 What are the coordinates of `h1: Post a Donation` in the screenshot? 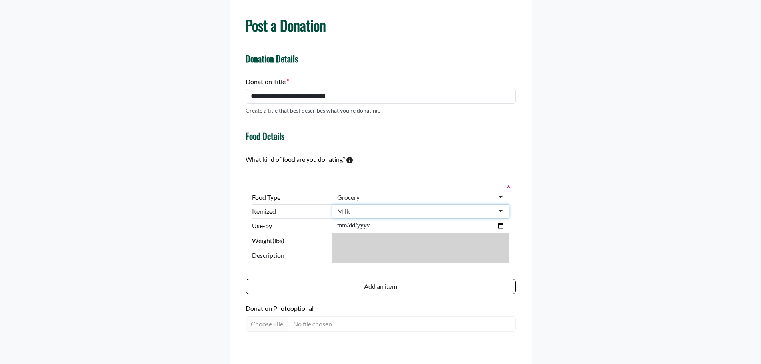 It's located at (381, 25).